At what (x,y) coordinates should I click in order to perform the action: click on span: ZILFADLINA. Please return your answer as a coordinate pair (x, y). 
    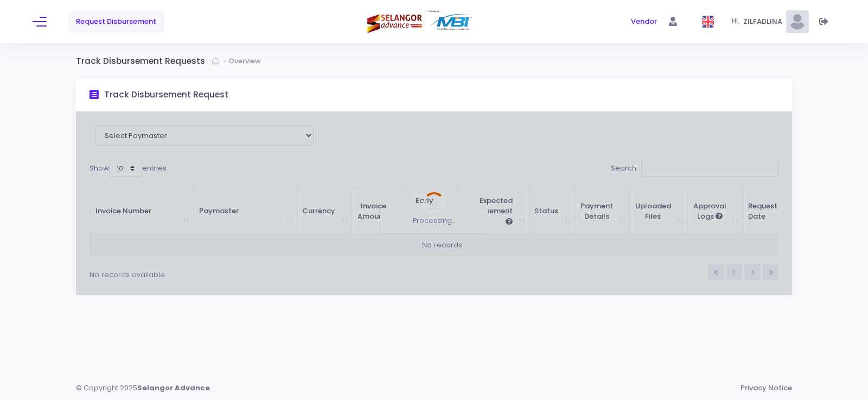
    Looking at the image, I should click on (764, 22).